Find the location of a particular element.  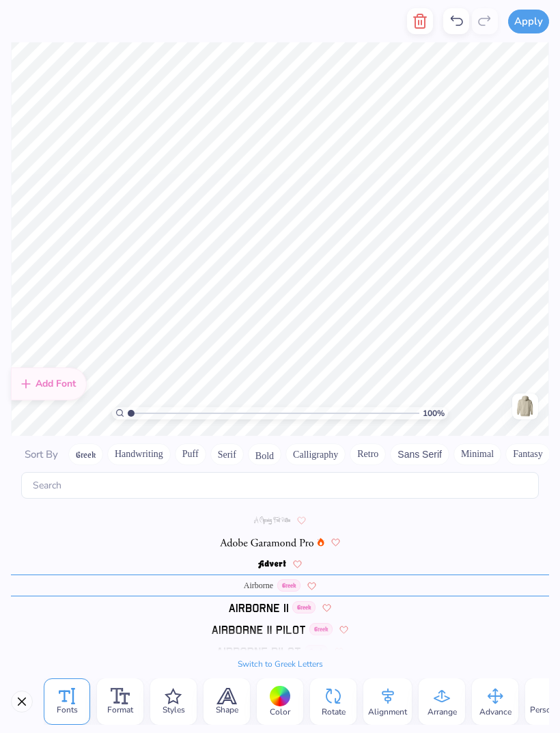

span: Sort By is located at coordinates (41, 454).